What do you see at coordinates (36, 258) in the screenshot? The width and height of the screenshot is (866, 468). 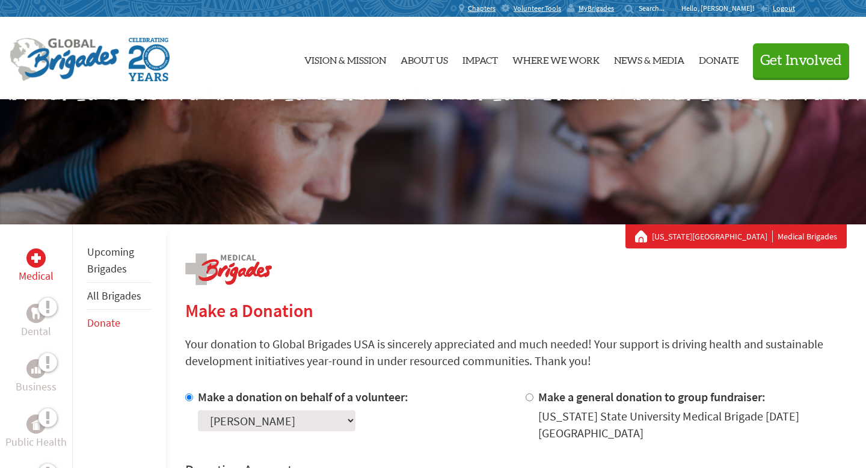 I see `div: Medical` at bounding box center [36, 258].